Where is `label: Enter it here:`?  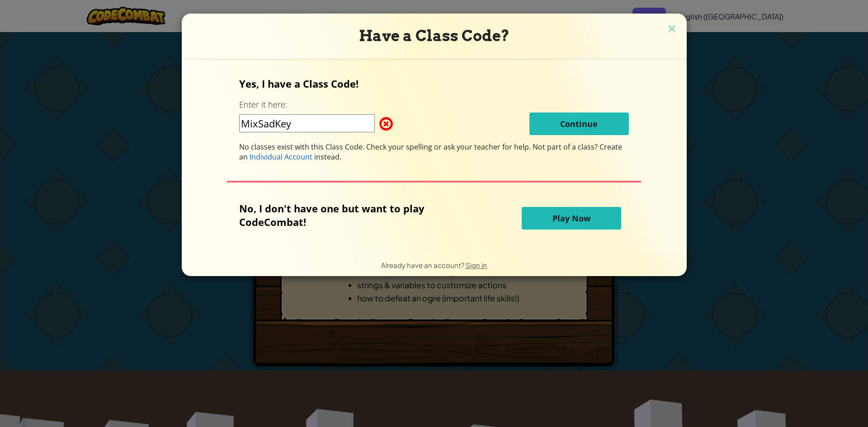
label: Enter it here: is located at coordinates (263, 105).